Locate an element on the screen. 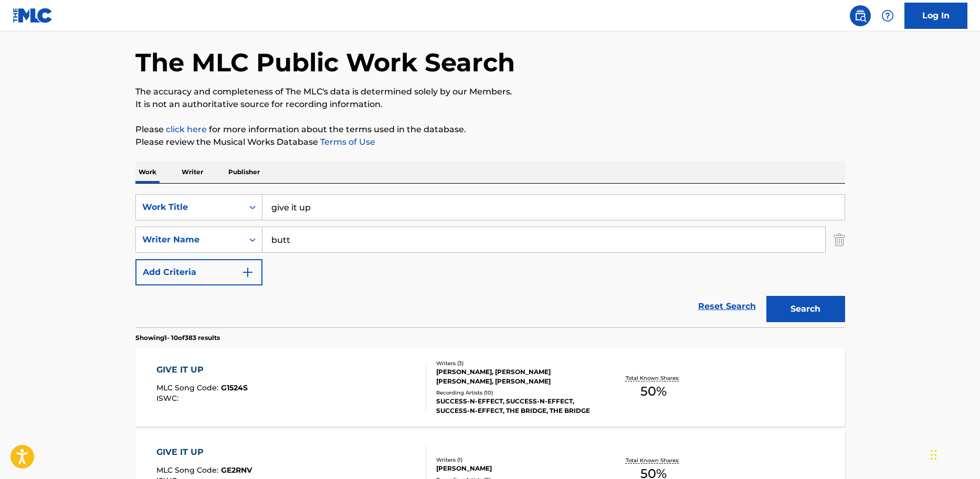 The width and height of the screenshot is (980, 479). div: Help is located at coordinates (888, 16).